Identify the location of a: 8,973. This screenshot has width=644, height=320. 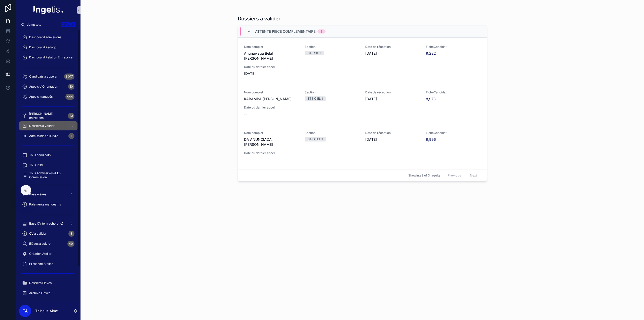
(431, 99).